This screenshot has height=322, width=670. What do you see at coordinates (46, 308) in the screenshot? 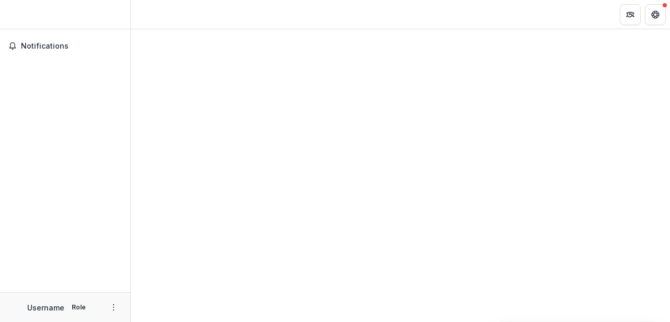
I see `p: Username` at bounding box center [46, 308].